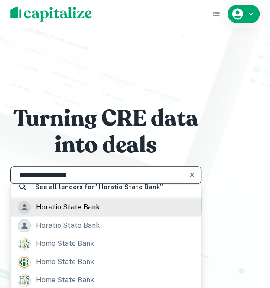 The height and width of the screenshot is (288, 270). What do you see at coordinates (99, 187) in the screenshot?
I see `h6: See all lenders for " Horatio State Bank "` at bounding box center [99, 187].